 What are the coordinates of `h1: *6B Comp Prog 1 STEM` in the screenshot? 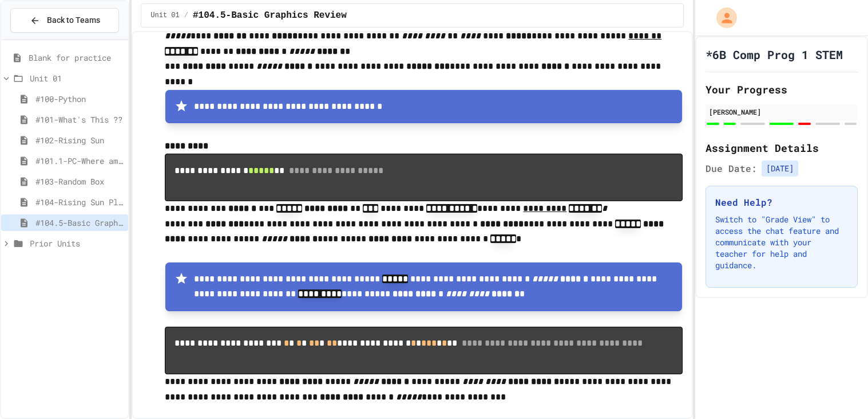 It's located at (775, 54).